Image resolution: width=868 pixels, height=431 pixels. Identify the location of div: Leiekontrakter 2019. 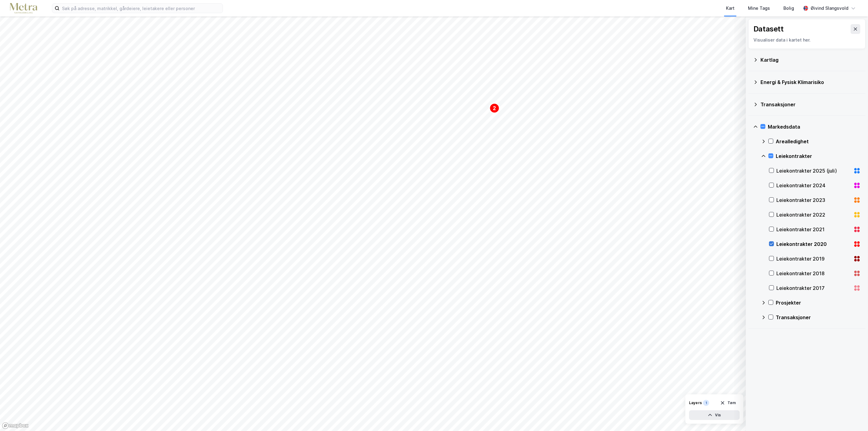
(814, 258).